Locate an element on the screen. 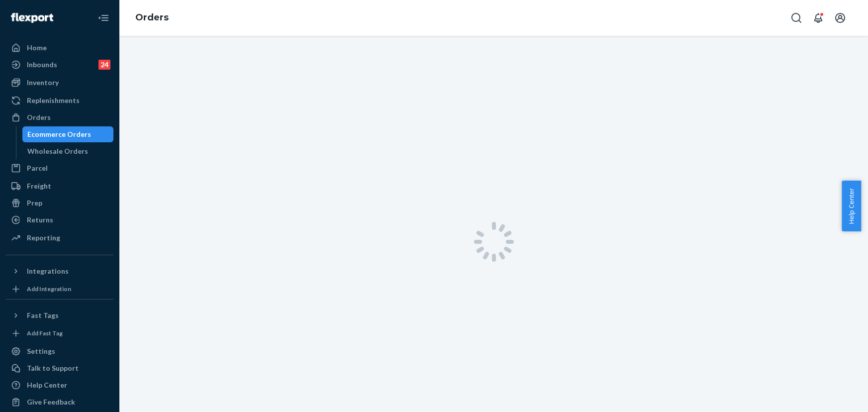 The width and height of the screenshot is (868, 412). div: Home is located at coordinates (37, 48).